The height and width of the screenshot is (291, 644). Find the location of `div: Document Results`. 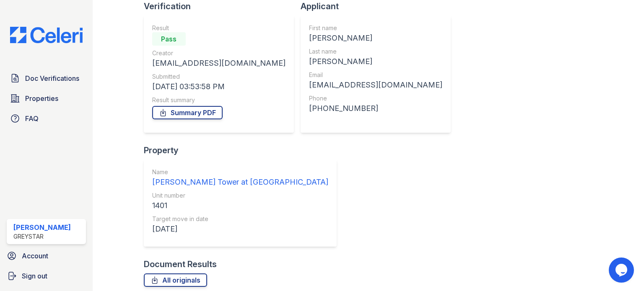

div: Document Results is located at coordinates (180, 265).